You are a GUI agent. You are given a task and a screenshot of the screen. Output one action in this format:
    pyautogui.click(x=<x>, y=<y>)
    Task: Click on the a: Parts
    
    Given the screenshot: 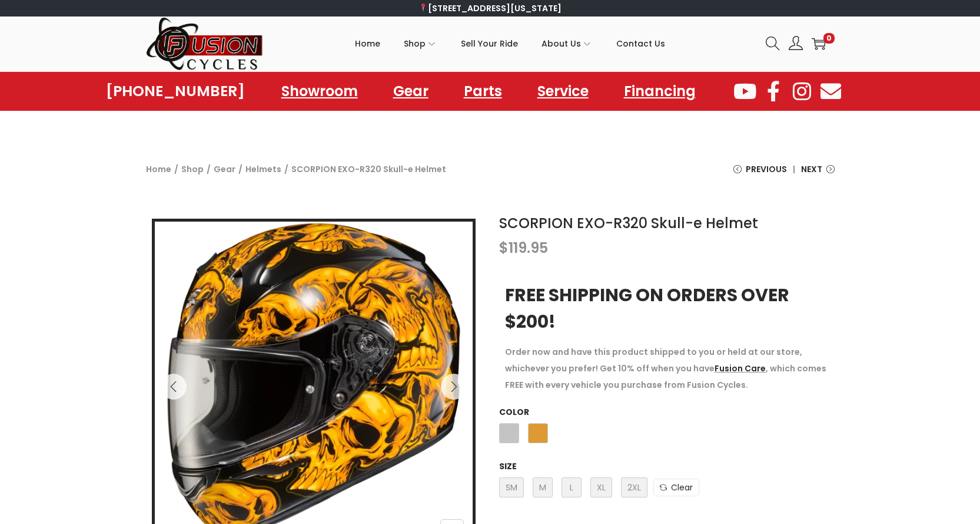 What is the action you would take?
    pyautogui.click(x=483, y=91)
    